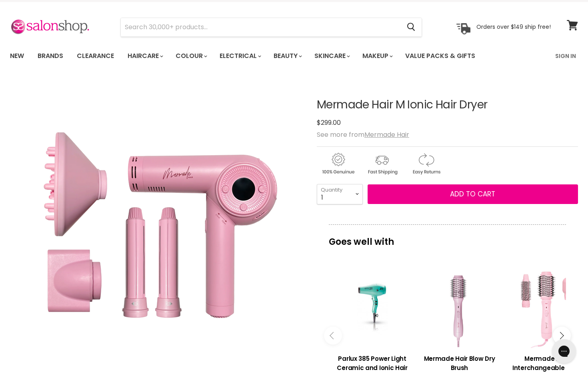 Image resolution: width=588 pixels, height=374 pixels. What do you see at coordinates (17, 56) in the screenshot?
I see `a: New` at bounding box center [17, 56].